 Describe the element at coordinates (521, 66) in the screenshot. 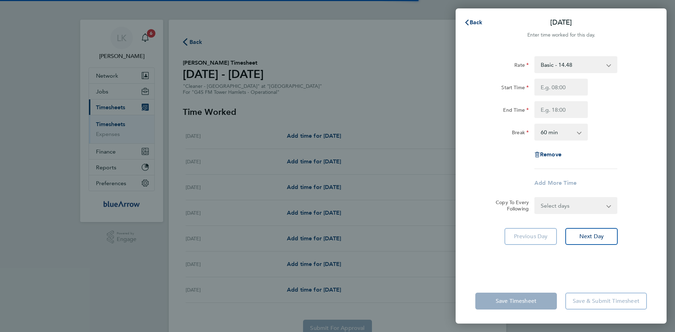

I see `label: Rate` at that location.